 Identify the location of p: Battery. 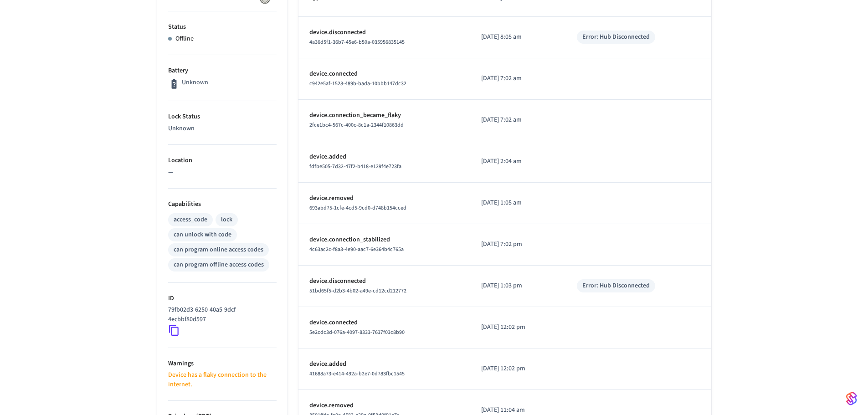
(222, 71).